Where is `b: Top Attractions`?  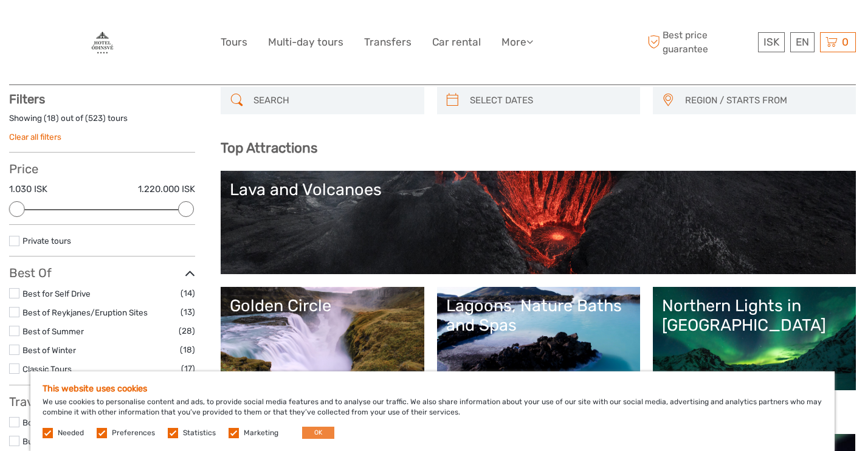
b: Top Attractions is located at coordinates (269, 148).